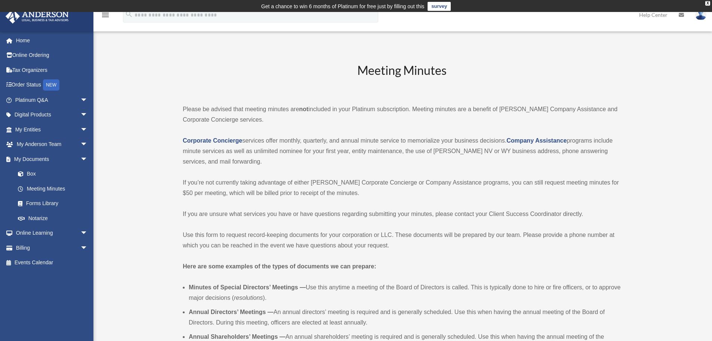 This screenshot has width=712, height=341. What do you see at coordinates (52, 129) in the screenshot?
I see `a: My Entitiesarrow_drop_down` at bounding box center [52, 129].